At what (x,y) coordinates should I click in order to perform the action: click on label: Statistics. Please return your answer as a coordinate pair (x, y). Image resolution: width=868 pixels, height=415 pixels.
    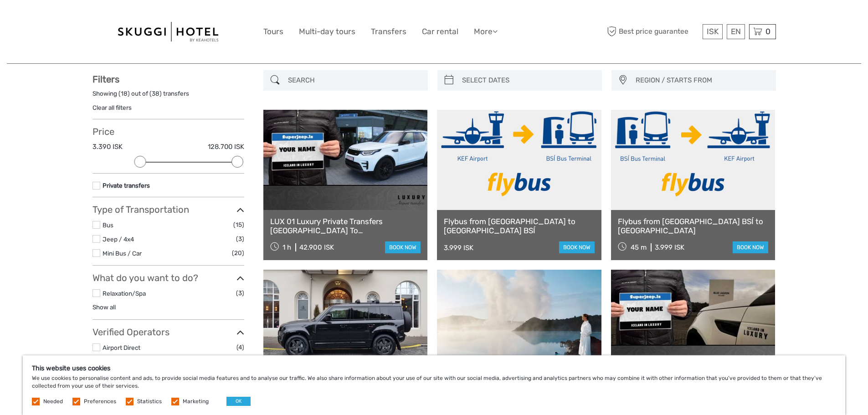
    Looking at the image, I should click on (150, 401).